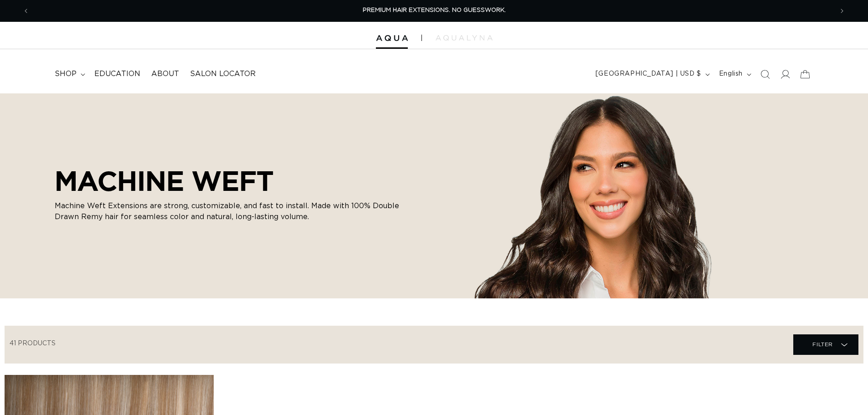 Image resolution: width=868 pixels, height=415 pixels. What do you see at coordinates (823, 345) in the screenshot?
I see `span: Filter` at bounding box center [823, 345].